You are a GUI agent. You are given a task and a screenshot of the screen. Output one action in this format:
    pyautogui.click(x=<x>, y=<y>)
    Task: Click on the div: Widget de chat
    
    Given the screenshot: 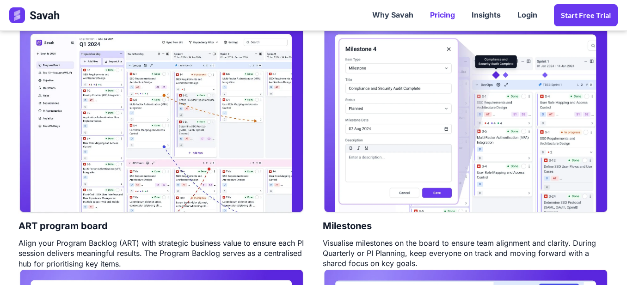 What is the action you would take?
    pyautogui.click(x=604, y=263)
    